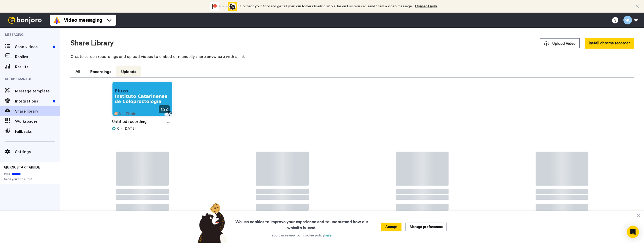  I want to click on div: animation, so click(224, 6).